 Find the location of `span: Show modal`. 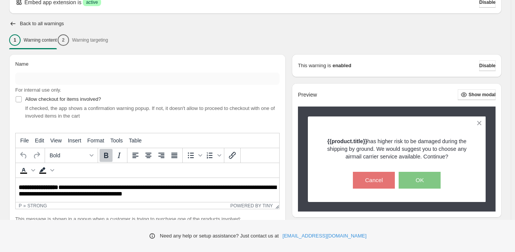

span: Show modal is located at coordinates (482, 95).